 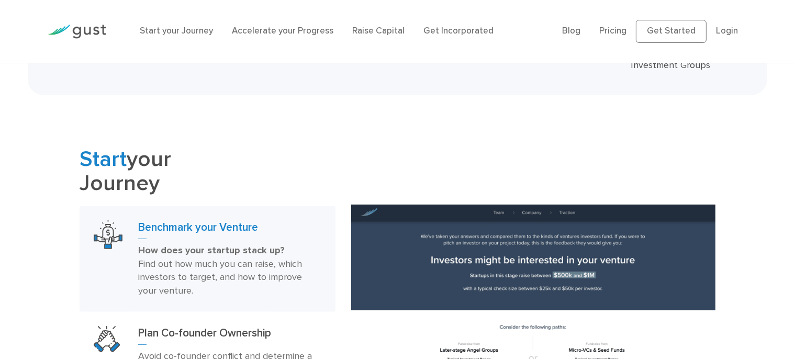 I want to click on span: Start, so click(x=103, y=159).